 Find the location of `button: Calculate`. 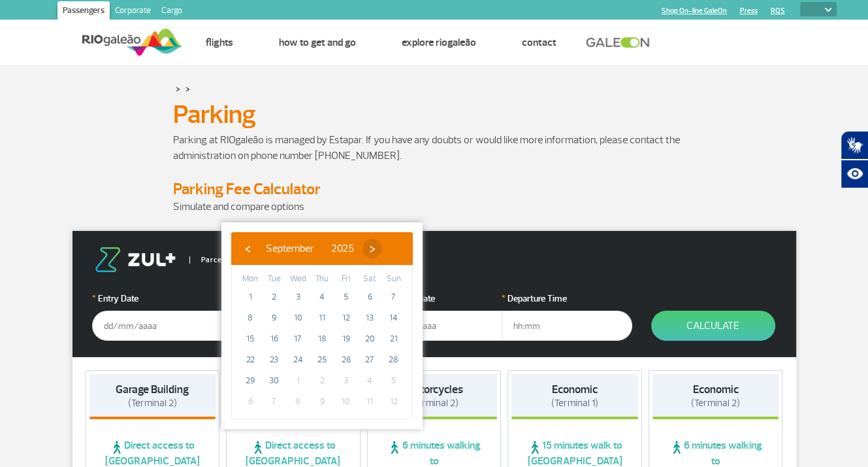

button: Calculate is located at coordinates (713, 326).